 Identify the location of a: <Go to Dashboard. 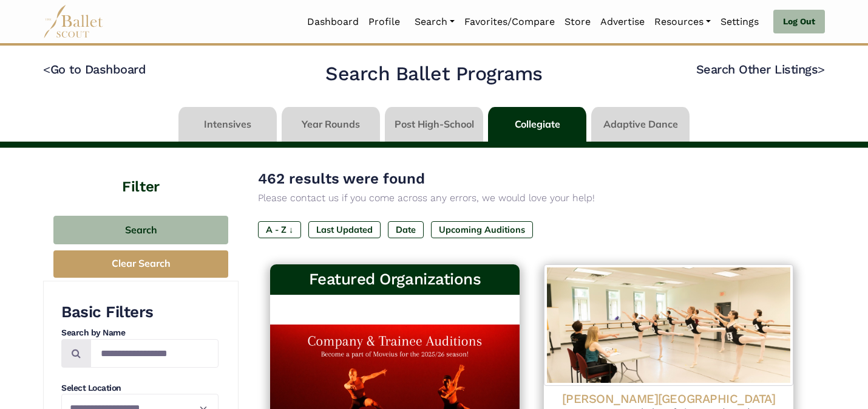
(94, 69).